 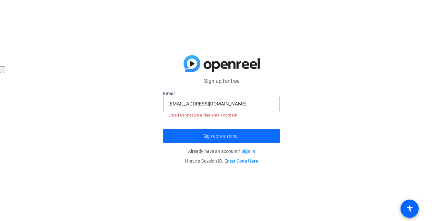 What do you see at coordinates (248, 151) in the screenshot?
I see `a: Sign in` at bounding box center [248, 151].